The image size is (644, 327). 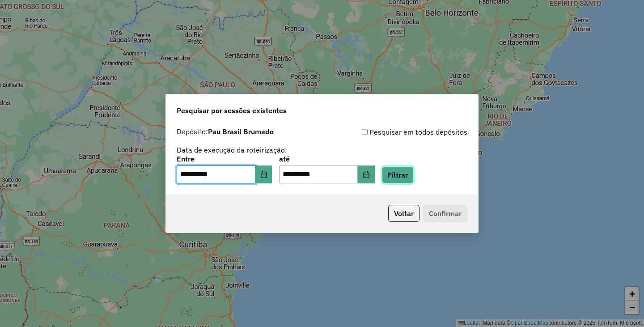 I want to click on button: Voltar, so click(x=404, y=213).